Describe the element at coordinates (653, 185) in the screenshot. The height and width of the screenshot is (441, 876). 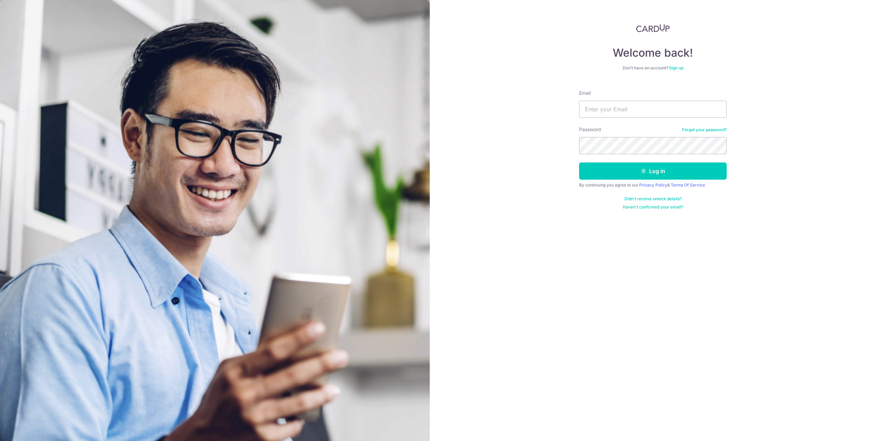
I see `a: Privacy Policy` at that location.